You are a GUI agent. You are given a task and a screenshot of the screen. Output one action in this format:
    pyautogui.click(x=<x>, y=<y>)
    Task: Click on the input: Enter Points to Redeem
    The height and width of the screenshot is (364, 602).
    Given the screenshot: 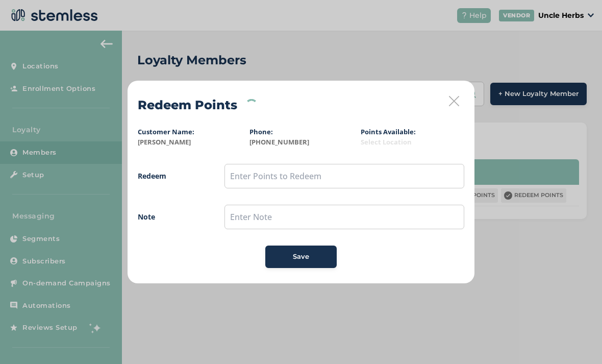 What is the action you would take?
    pyautogui.click(x=344, y=176)
    